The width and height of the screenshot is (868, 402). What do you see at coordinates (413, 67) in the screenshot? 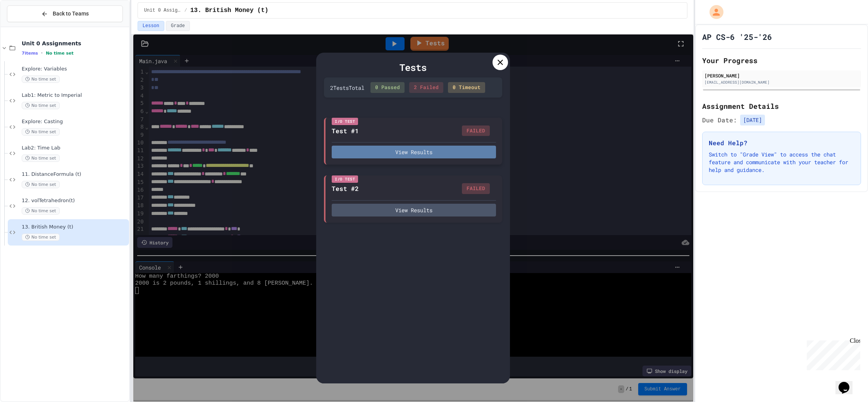
I see `div: Tests` at bounding box center [413, 67].